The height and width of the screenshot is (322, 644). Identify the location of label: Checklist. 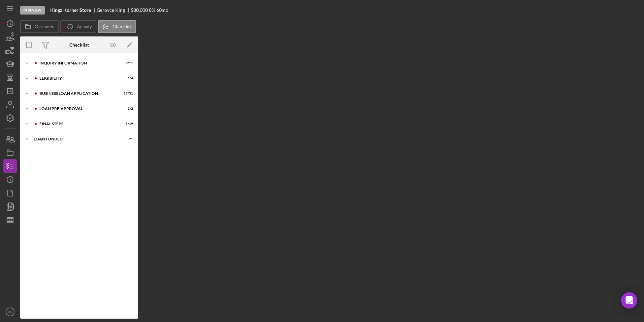
(122, 27).